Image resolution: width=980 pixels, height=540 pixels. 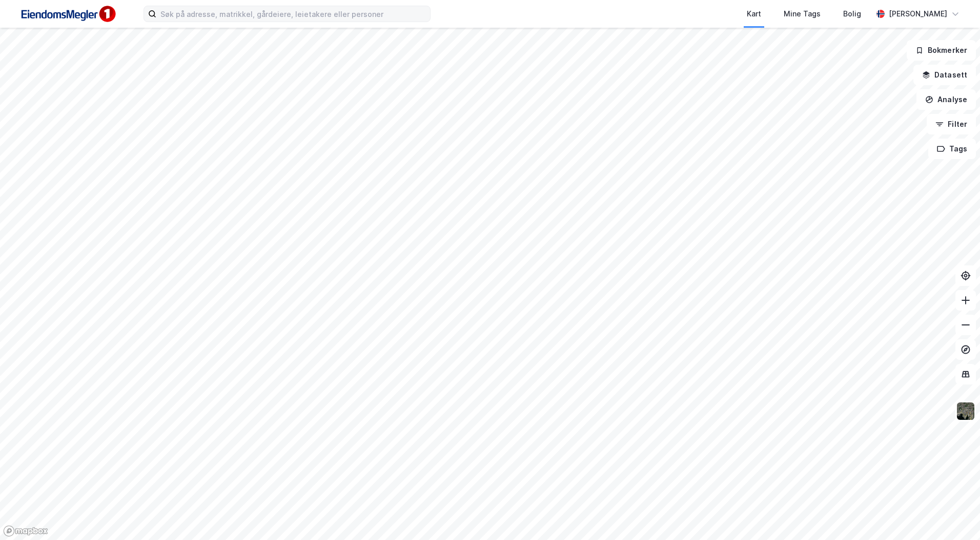 What do you see at coordinates (802, 13) in the screenshot?
I see `div: Mine Tags` at bounding box center [802, 13].